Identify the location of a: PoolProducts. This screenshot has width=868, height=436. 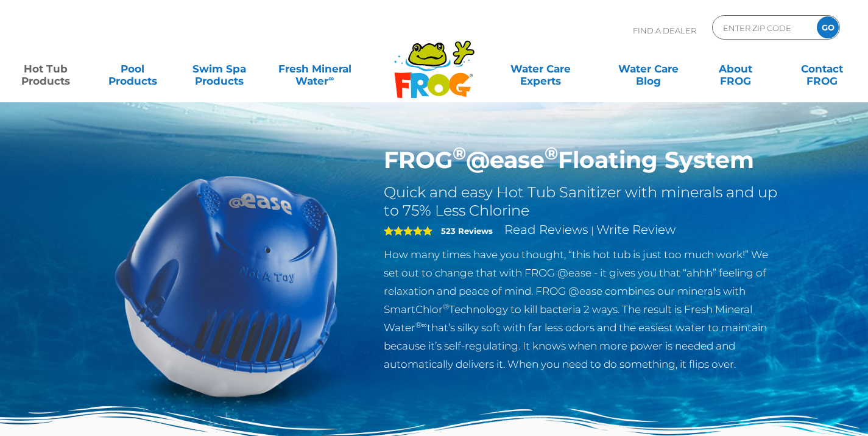
(132, 69).